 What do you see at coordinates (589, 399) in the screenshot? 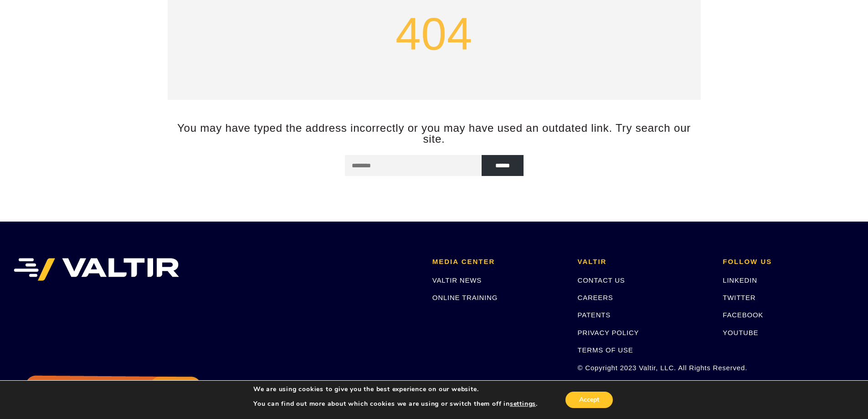
I see `button: Accept` at bounding box center [589, 399].